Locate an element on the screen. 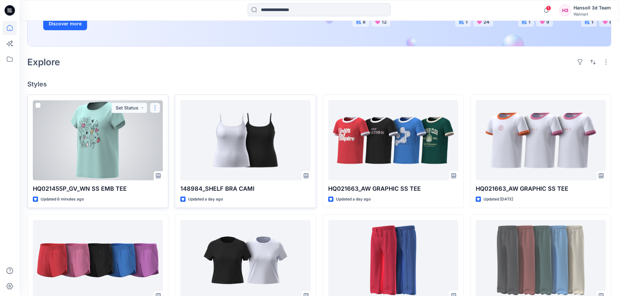 The height and width of the screenshot is (296, 619). p: Updated 6 minutes ago is located at coordinates (62, 199).